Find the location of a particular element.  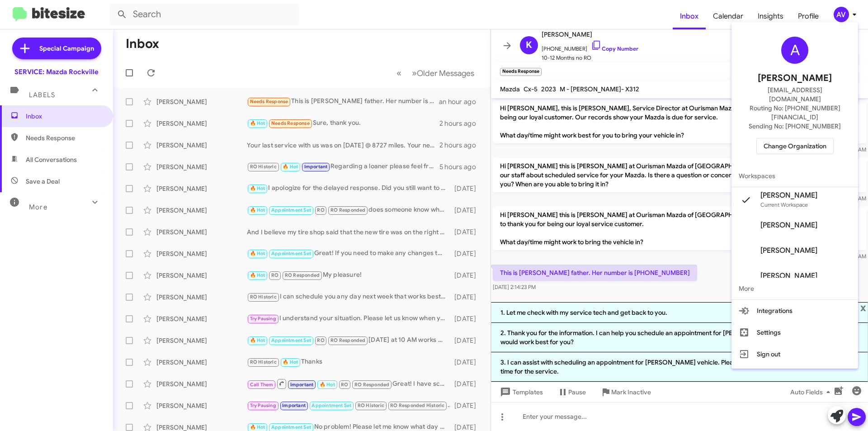

button: Settings is located at coordinates (795, 332).